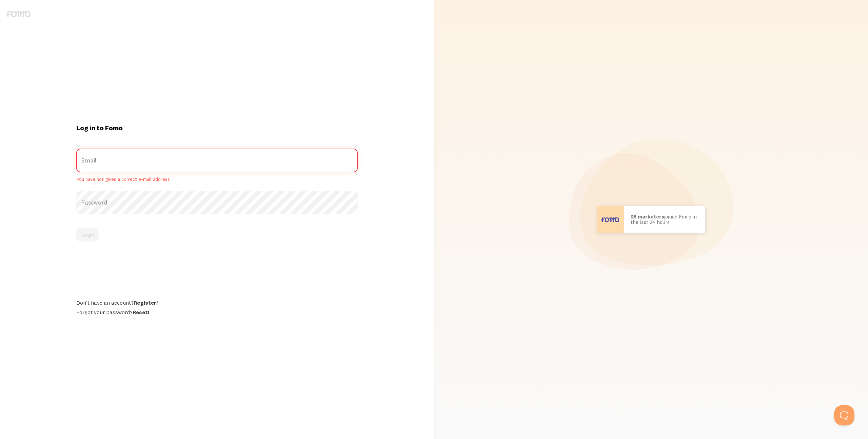 This screenshot has width=868, height=439. What do you see at coordinates (665, 220) in the screenshot?
I see `p: joined Fomo in the last 24 hours` at bounding box center [665, 220].